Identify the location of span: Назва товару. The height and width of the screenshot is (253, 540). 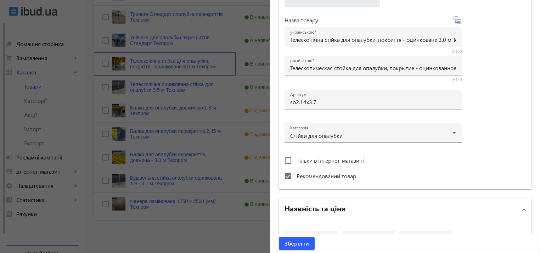
(301, 20).